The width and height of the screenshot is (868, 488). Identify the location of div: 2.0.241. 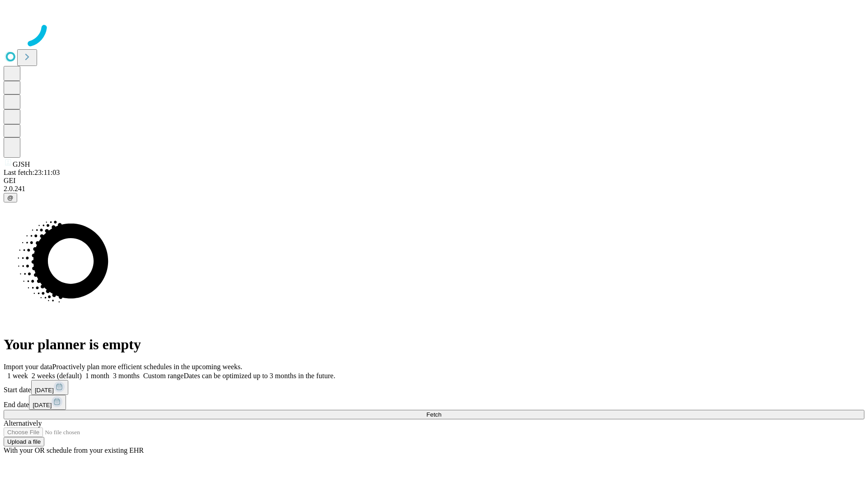
(434, 189).